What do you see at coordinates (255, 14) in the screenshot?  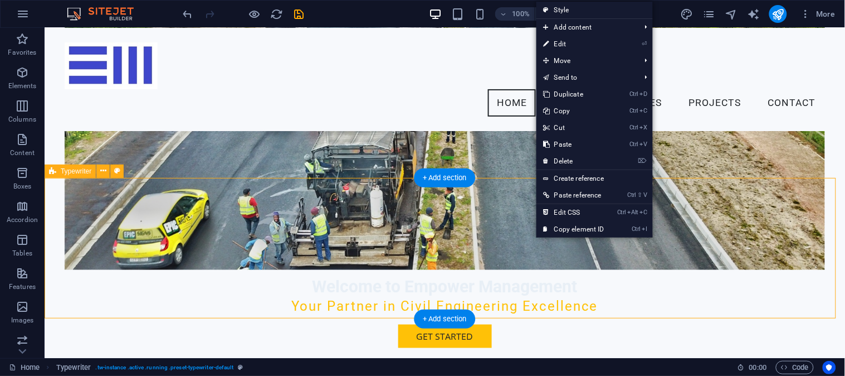 I see `button: Click here to leave preview mode and continue editing` at bounding box center [255, 14].